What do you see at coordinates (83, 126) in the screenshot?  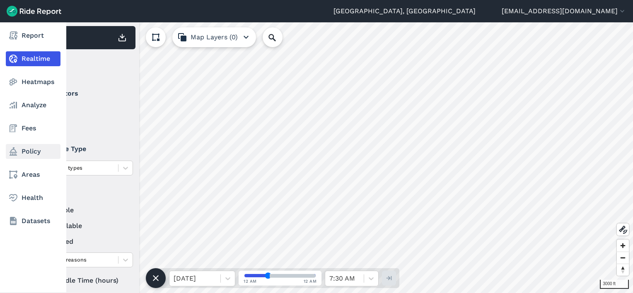 I see `label: Spin` at bounding box center [83, 126].